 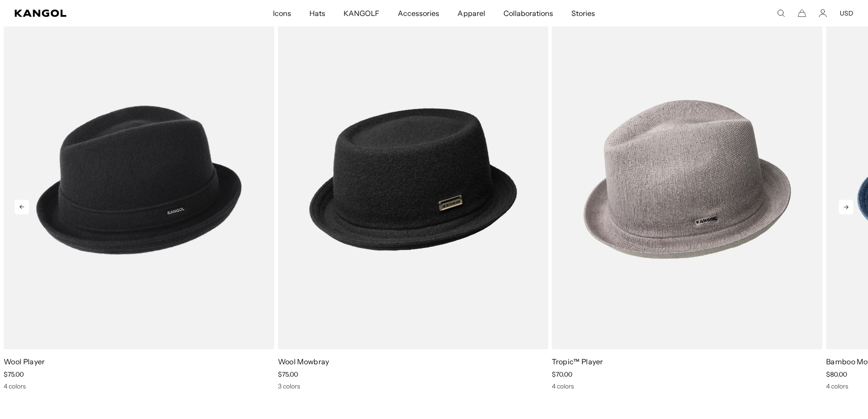 I want to click on button: Cart, so click(x=802, y=13).